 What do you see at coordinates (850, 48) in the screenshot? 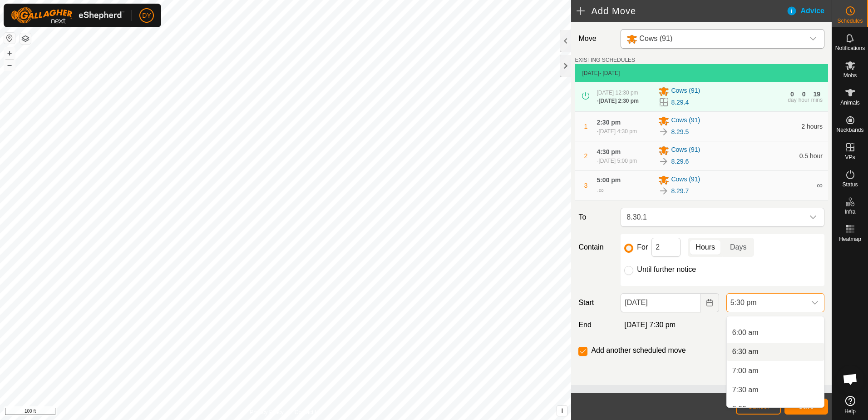
I see `span: Notifications` at bounding box center [850, 48].